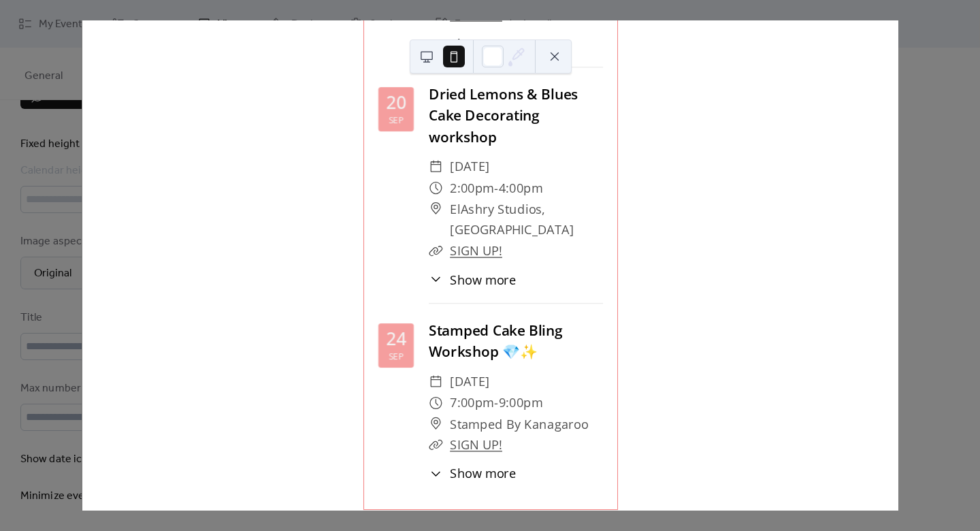 Image resolution: width=980 pixels, height=531 pixels. I want to click on div: 24, so click(395, 339).